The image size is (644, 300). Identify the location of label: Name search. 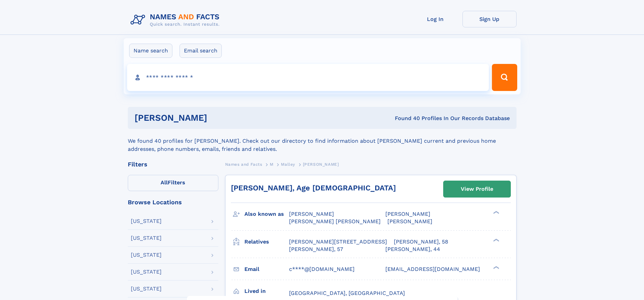
(151, 51).